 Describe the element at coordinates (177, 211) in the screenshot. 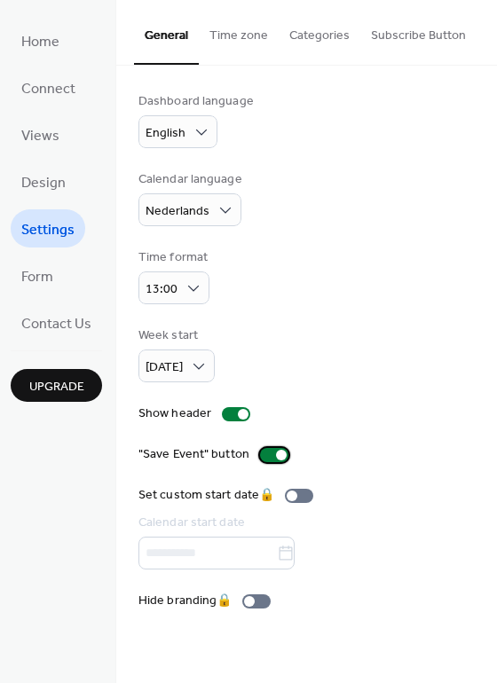

I see `span: Nederlands` at that location.